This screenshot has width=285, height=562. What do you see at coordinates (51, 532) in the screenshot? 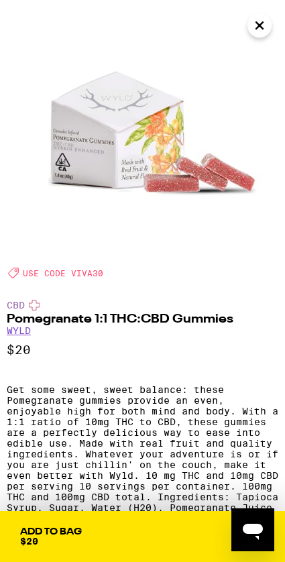
I see `div: Add To Bag` at bounding box center [51, 532].